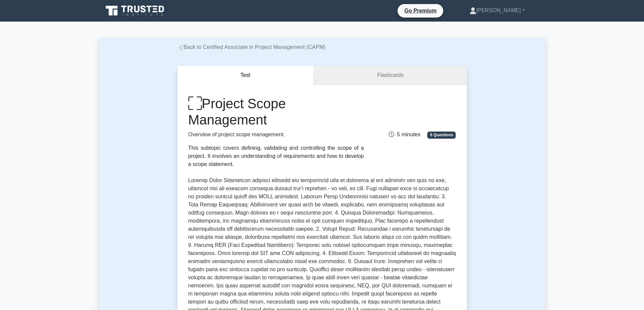  Describe the element at coordinates (276, 112) in the screenshot. I see `h1: Project Scope Management` at that location.